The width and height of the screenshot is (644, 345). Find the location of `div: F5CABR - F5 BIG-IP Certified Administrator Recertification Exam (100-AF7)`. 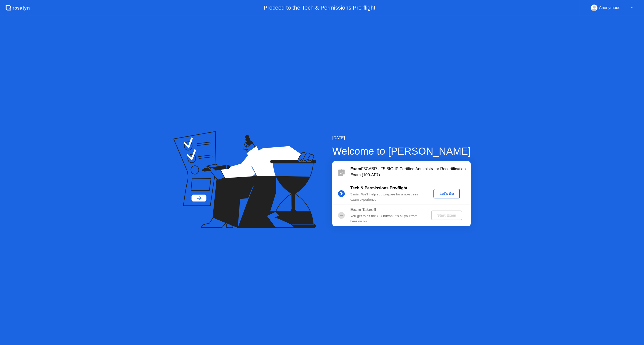

div: F5CABR - F5 BIG-IP Certified Administrator Recertification Exam (100-AF7) is located at coordinates (411, 172).